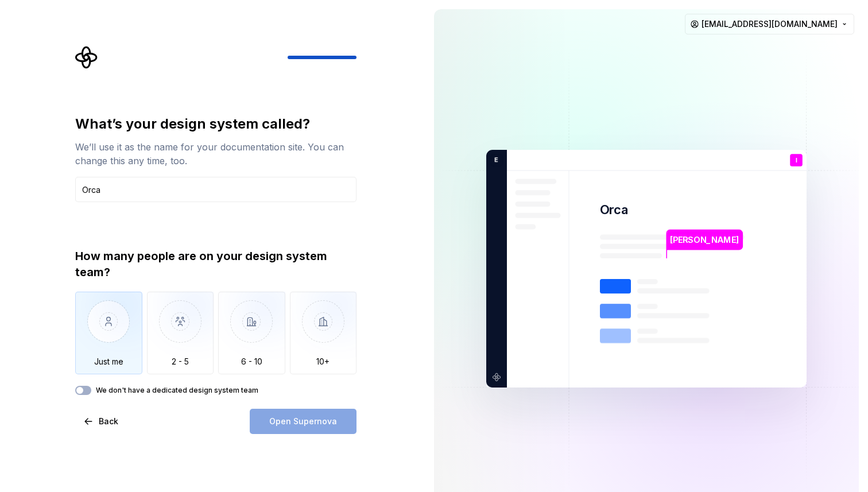 This screenshot has height=492, width=868. Describe the element at coordinates (216, 154) in the screenshot. I see `div: We’ll use it as the name for your documentation site. You can change this any time, too.` at that location.